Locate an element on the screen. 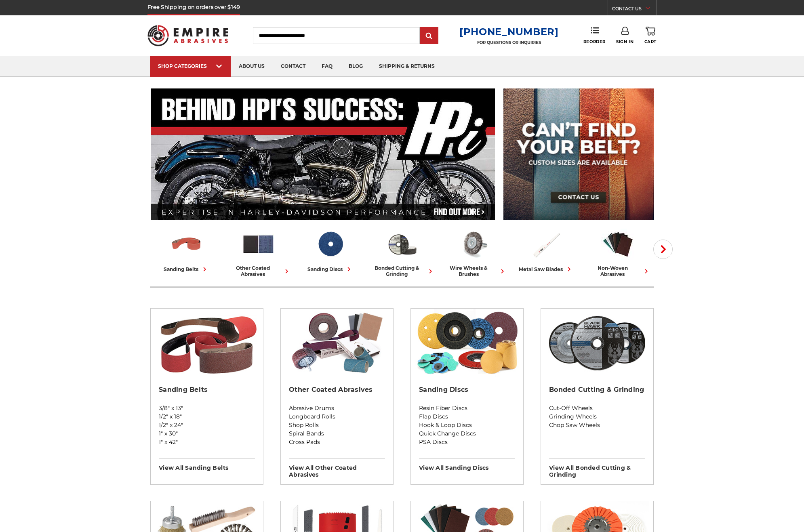 This screenshot has width=804, height=532. a: contact is located at coordinates (293, 66).